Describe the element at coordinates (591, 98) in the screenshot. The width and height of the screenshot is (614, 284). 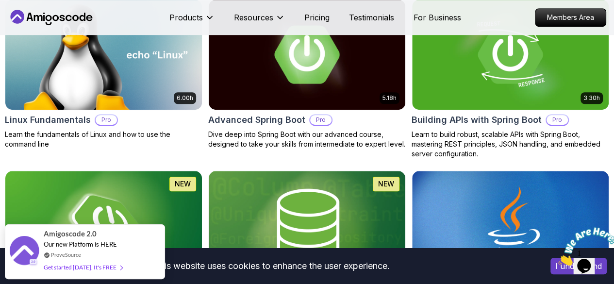
I see `p: 3.30h` at that location.